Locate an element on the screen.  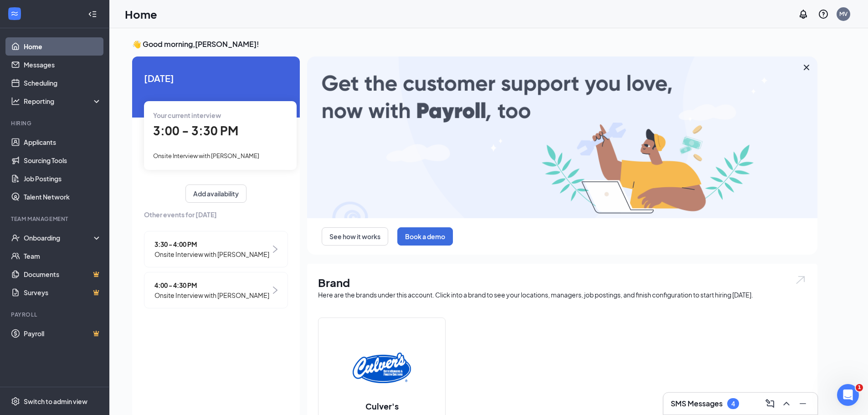
a: Messages is located at coordinates (62, 65).